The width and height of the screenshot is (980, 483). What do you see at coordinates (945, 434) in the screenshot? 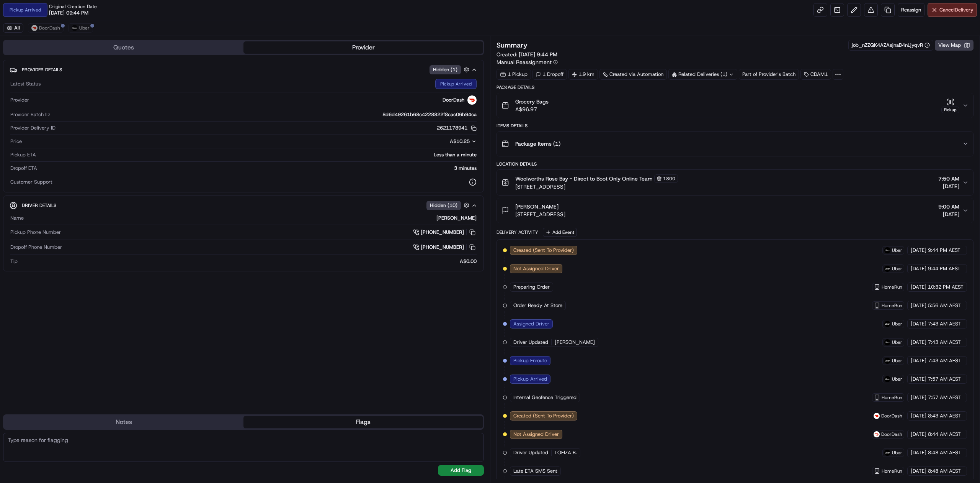
I see `span: 8:44 AM AEST` at bounding box center [945, 434].